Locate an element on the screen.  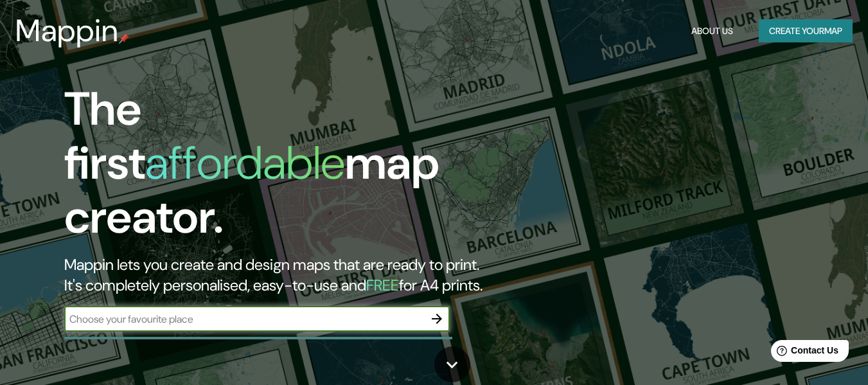
h2: Mappin lets you create and design maps that are ready to print. It's completely personalised, eas... is located at coordinates (282, 275).